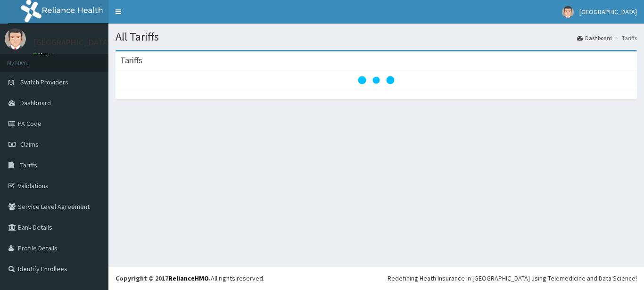 Image resolution: width=644 pixels, height=290 pixels. What do you see at coordinates (131, 60) in the screenshot?
I see `h3: Tariffs` at bounding box center [131, 60].